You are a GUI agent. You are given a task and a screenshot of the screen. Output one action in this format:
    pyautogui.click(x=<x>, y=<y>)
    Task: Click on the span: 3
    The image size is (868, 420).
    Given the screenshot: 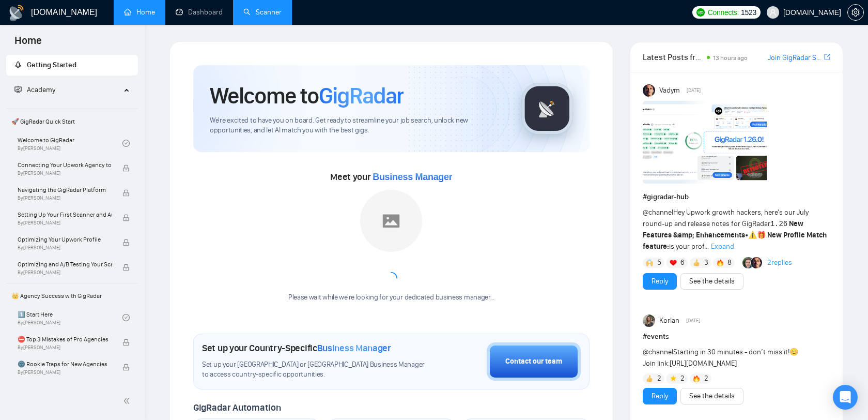 What is the action you would take?
    pyautogui.click(x=706, y=263)
    